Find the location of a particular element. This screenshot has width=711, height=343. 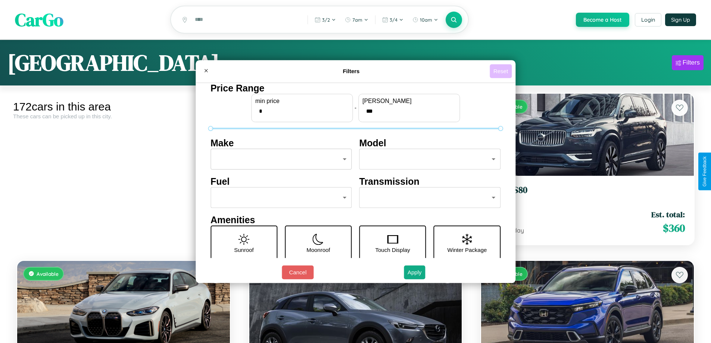

p: Touch Display is located at coordinates (392, 250).